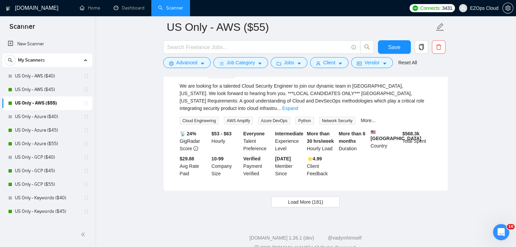 The width and height of the screenshot is (516, 247). Describe the element at coordinates (290, 108) in the screenshot. I see `a: Expand` at that location.